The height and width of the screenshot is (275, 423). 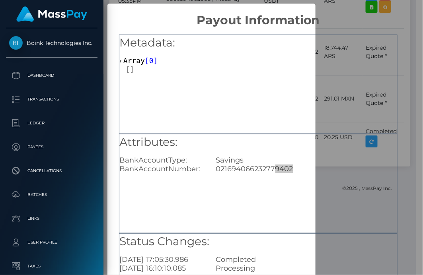 What do you see at coordinates (52, 195) in the screenshot?
I see `p: Batches` at bounding box center [52, 195].